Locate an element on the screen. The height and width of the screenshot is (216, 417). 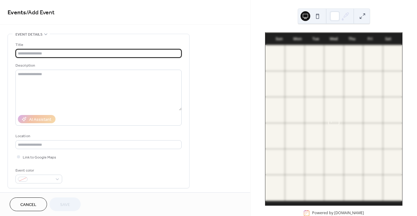
div: Sun is located at coordinates (280, 39).